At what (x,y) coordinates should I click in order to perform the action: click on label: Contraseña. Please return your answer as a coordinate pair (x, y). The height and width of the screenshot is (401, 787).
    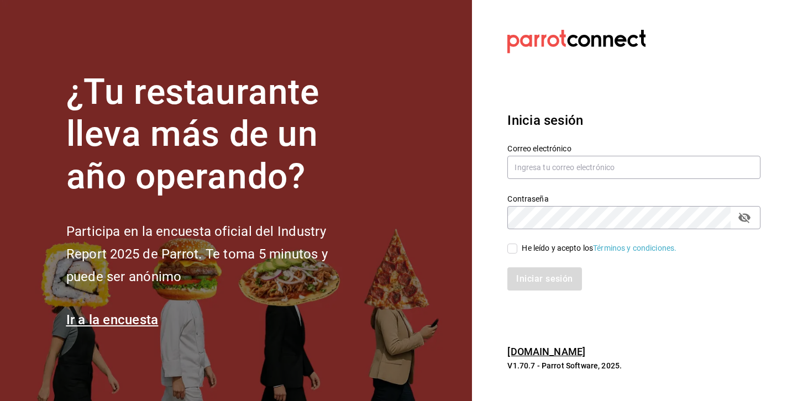
    Looking at the image, I should click on (634, 198).